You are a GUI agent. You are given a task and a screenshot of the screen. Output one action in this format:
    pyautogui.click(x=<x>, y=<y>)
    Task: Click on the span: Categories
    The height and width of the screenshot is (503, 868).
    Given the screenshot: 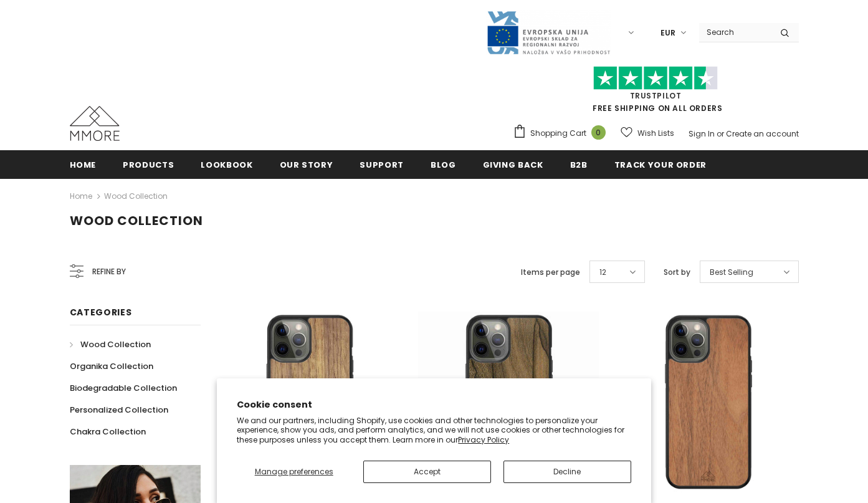 What is the action you would take?
    pyautogui.click(x=101, y=312)
    